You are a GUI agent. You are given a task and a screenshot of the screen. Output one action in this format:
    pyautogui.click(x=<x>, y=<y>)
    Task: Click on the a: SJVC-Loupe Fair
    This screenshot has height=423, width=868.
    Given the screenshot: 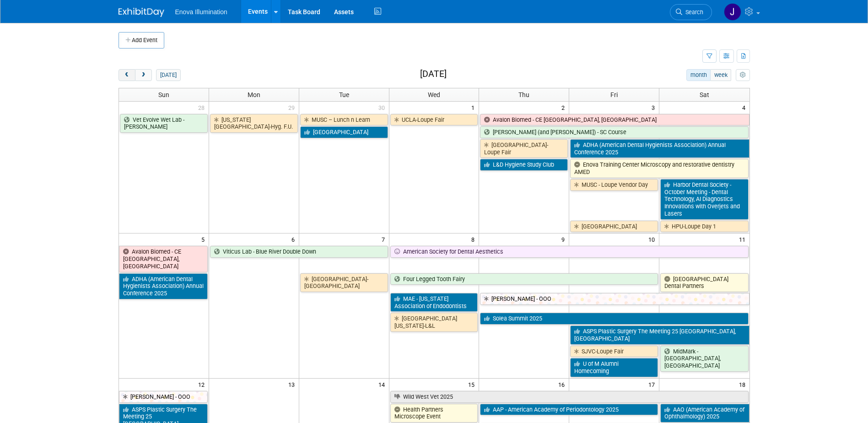 What is the action you would take?
    pyautogui.click(x=614, y=351)
    